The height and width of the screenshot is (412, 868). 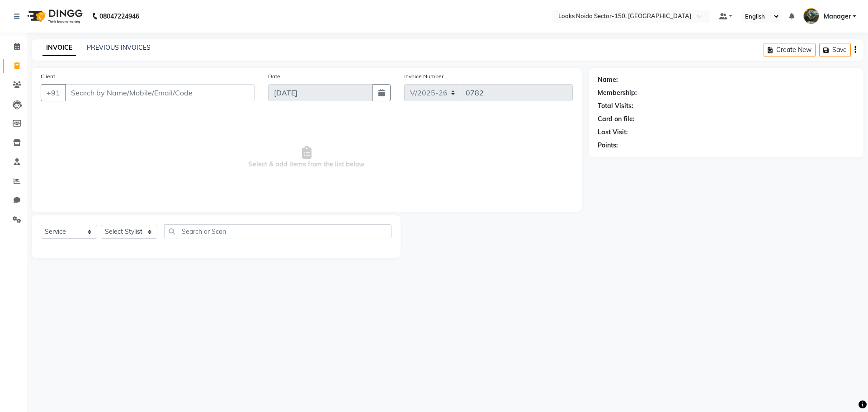 What do you see at coordinates (48, 76) in the screenshot?
I see `label: Client` at bounding box center [48, 76].